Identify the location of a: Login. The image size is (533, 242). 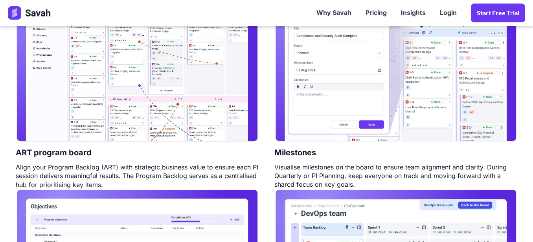
(448, 13).